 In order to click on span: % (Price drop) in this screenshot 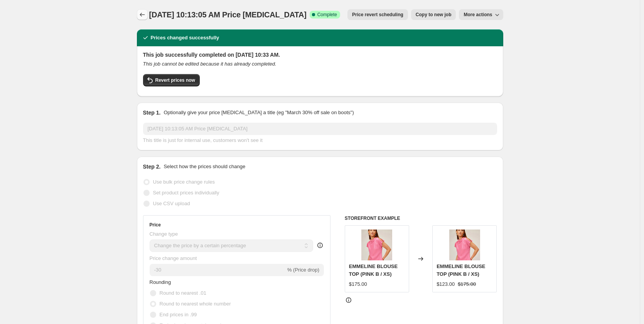, I will do `click(303, 270)`.